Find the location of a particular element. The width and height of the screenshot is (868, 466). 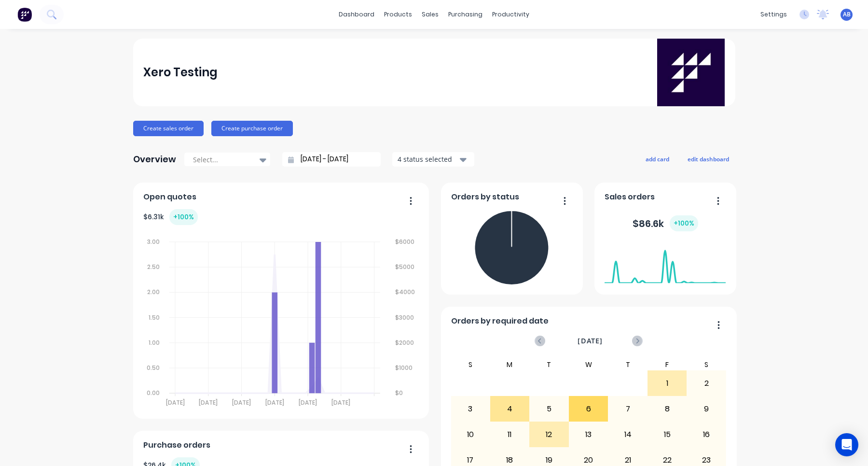

div: settings is located at coordinates (774, 14).